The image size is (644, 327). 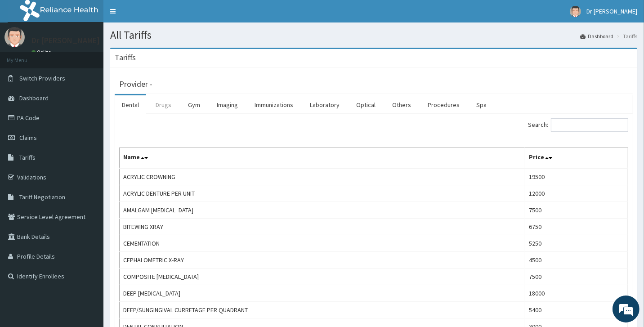 What do you see at coordinates (481, 105) in the screenshot?
I see `a: Spa` at bounding box center [481, 105].